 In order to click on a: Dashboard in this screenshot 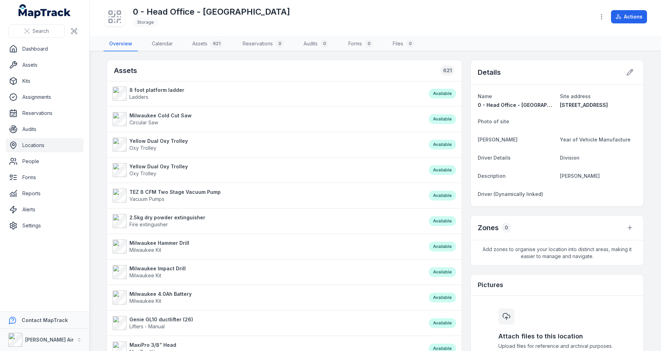, I will do `click(44, 49)`.